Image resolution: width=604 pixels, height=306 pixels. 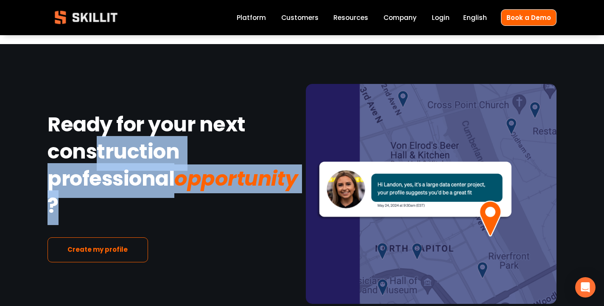 I want to click on span: English, so click(x=475, y=17).